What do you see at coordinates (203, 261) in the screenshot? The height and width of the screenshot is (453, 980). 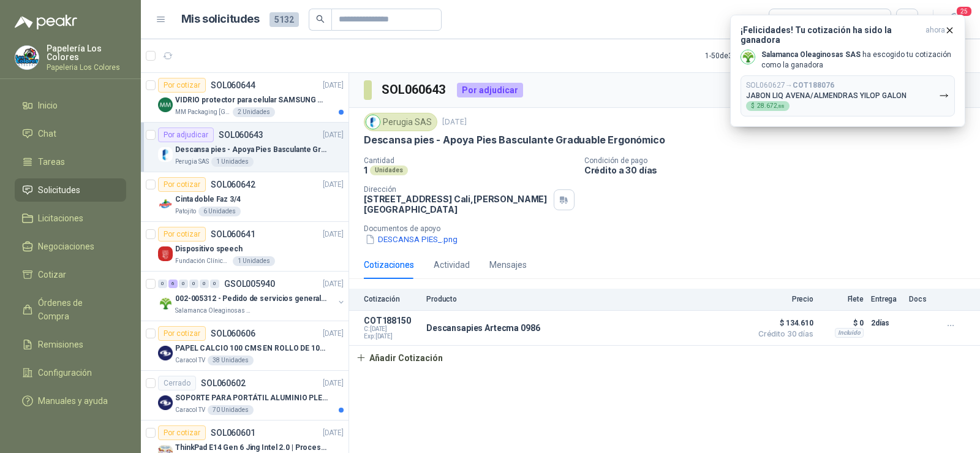 I see `p: Fundación Clínica Shaio` at bounding box center [203, 261].